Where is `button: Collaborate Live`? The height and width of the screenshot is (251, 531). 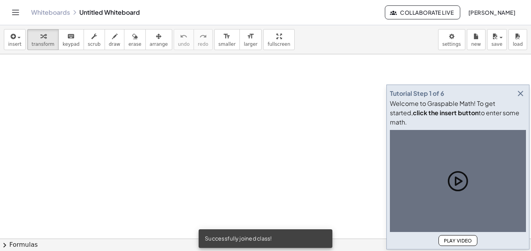 button: Collaborate Live is located at coordinates (423, 12).